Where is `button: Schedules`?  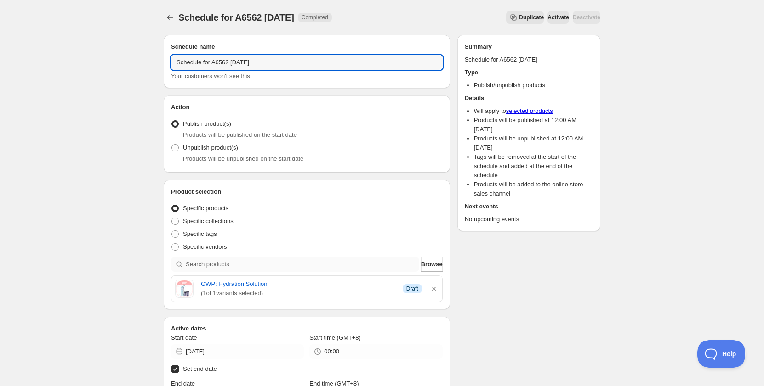
button: Schedules is located at coordinates (170, 17).